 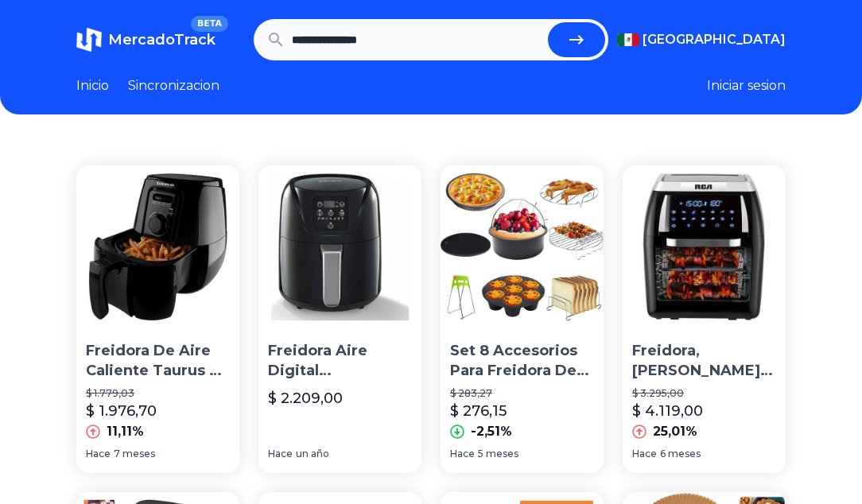 I want to click on span: 7 meses, so click(x=134, y=454).